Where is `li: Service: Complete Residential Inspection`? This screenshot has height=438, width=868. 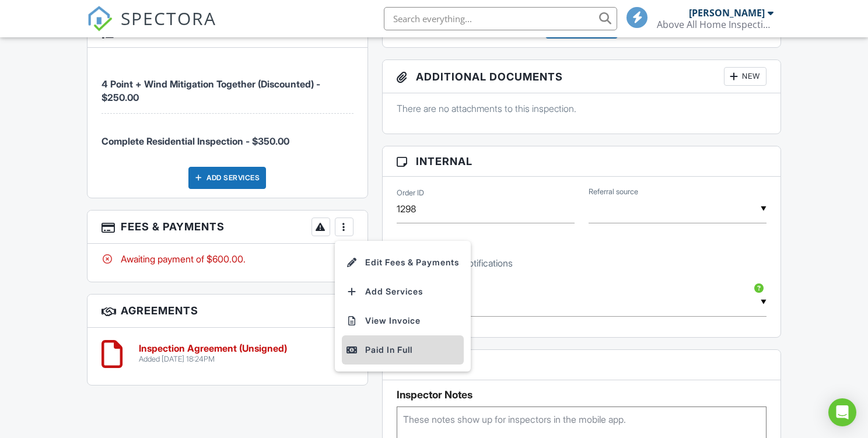
li: Service: Complete Residential Inspection is located at coordinates (227, 135).